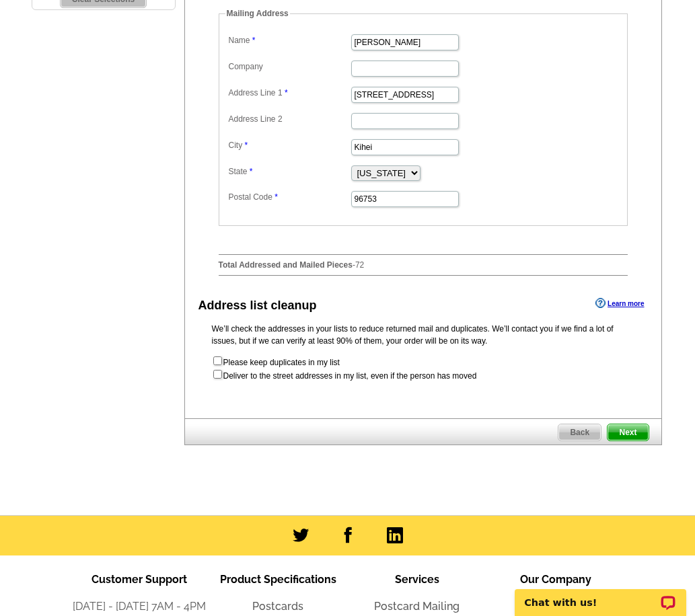  What do you see at coordinates (258, 14) in the screenshot?
I see `legend: Mailing Address` at bounding box center [258, 14].